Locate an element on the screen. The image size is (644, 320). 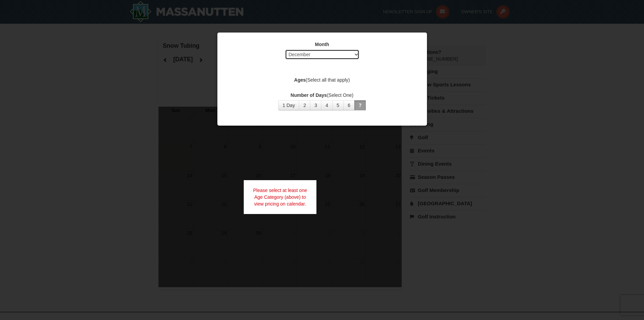
label: (Select all that apply) is located at coordinates (322, 80).